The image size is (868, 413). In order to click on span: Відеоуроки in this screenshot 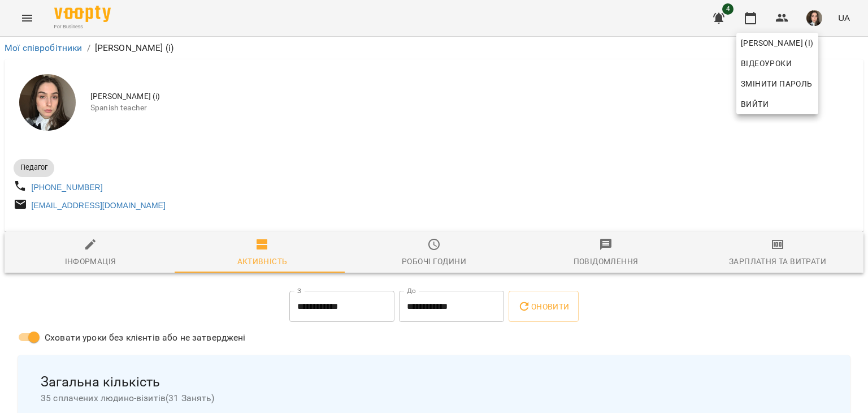, I will do `click(766, 63)`.